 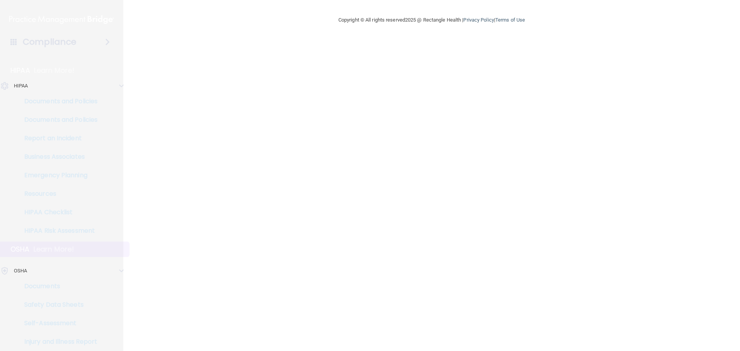 I want to click on p: Report an Incident, so click(x=57, y=138).